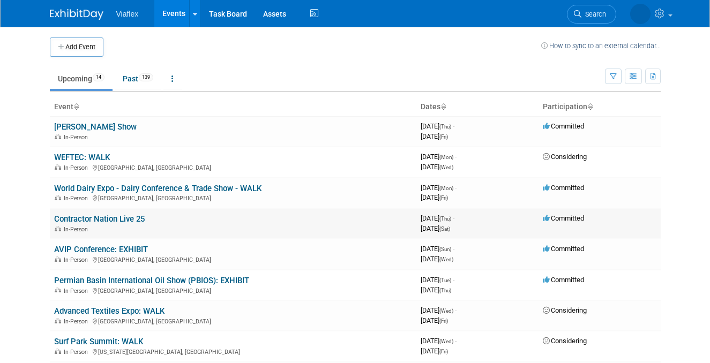  Describe the element at coordinates (77, 47) in the screenshot. I see `button: Add Event` at that location.